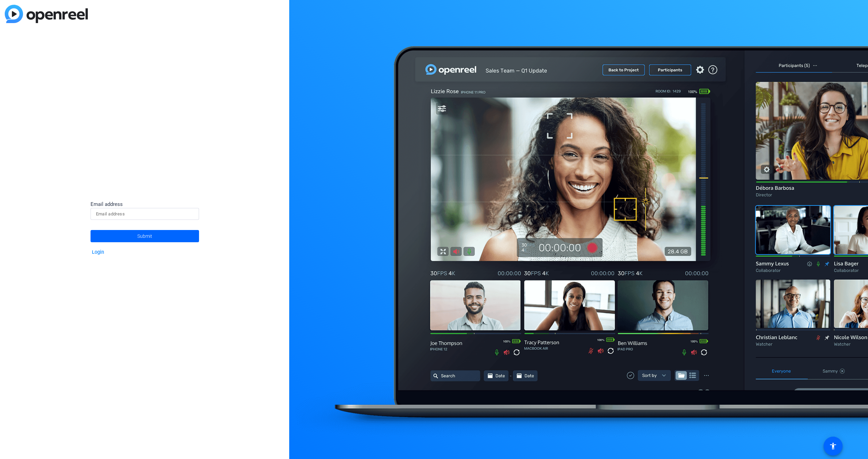 The image size is (868, 459). Describe the element at coordinates (145, 236) in the screenshot. I see `span: Submit` at that location.